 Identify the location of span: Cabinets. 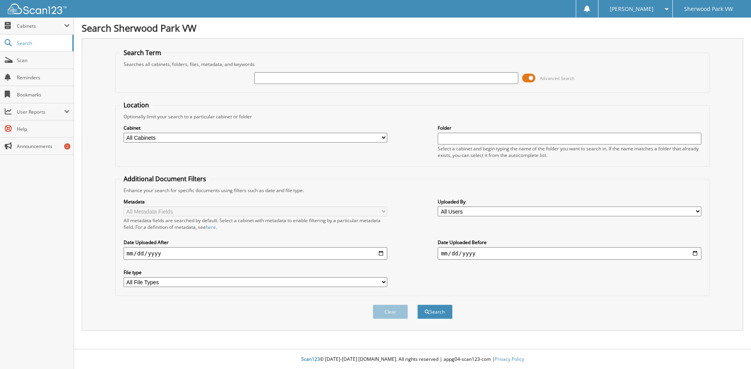
(40, 26).